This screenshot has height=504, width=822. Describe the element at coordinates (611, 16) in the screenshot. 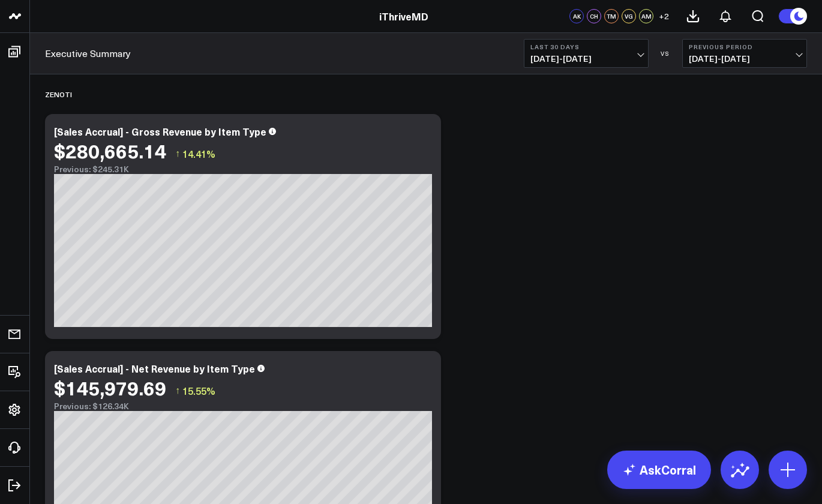

I see `div: TM` at that location.